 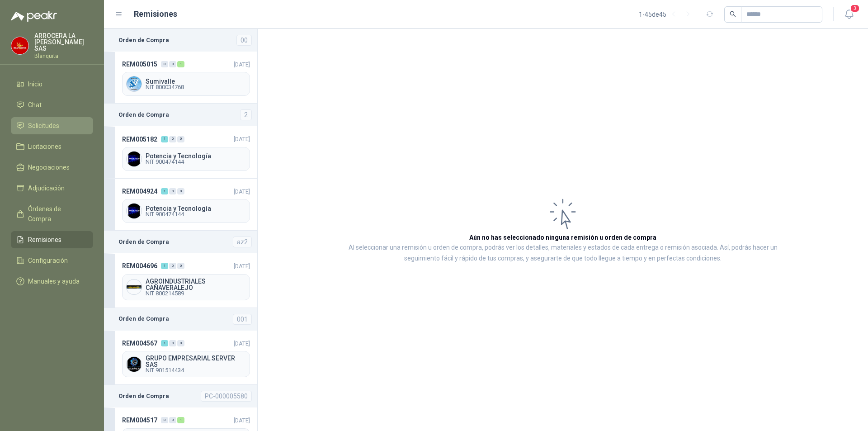 I want to click on a: Manuales y ayuda, so click(x=52, y=281).